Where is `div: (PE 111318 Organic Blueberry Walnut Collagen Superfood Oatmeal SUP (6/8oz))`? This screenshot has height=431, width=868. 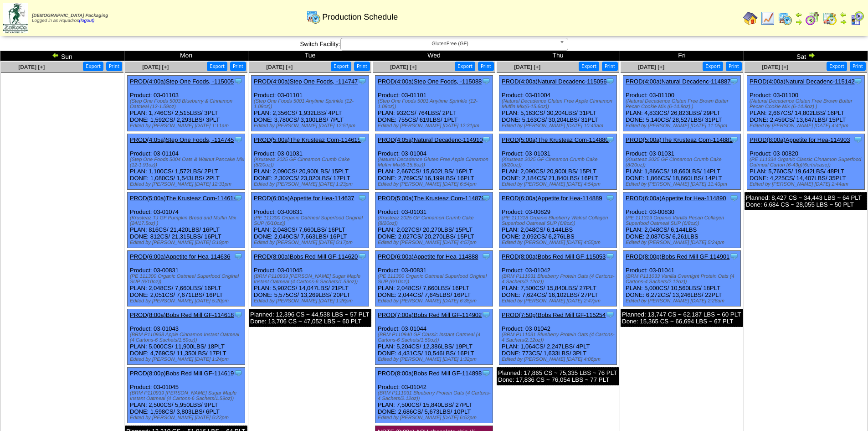
div: (PE 111318 Organic Blueberry Walnut Collagen Superfood Oatmeal SUP (6/8oz)) is located at coordinates (559, 221).